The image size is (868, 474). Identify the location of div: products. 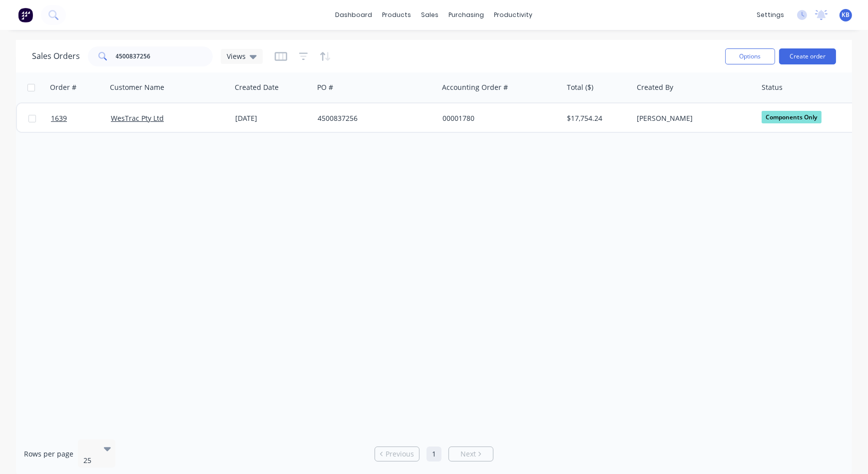
(397, 15).